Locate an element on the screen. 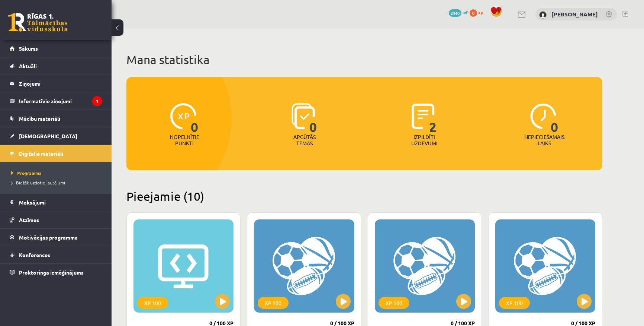  h2: Pieejamie (10) is located at coordinates (364, 196).